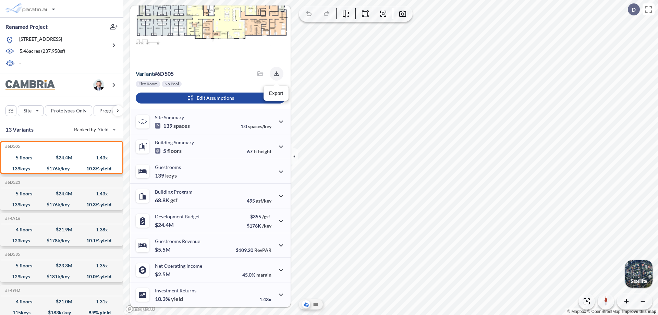  What do you see at coordinates (20, 130) in the screenshot?
I see `p: 13 Variants` at bounding box center [20, 130].